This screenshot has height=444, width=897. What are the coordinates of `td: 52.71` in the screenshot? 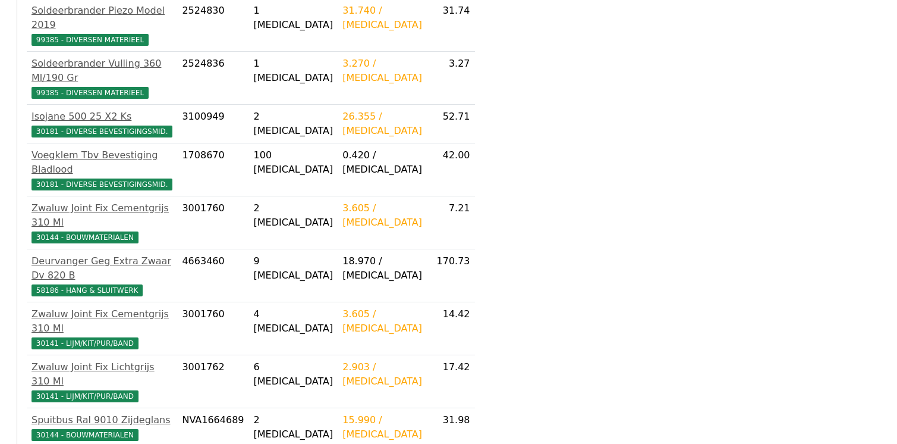 It's located at (451, 124).